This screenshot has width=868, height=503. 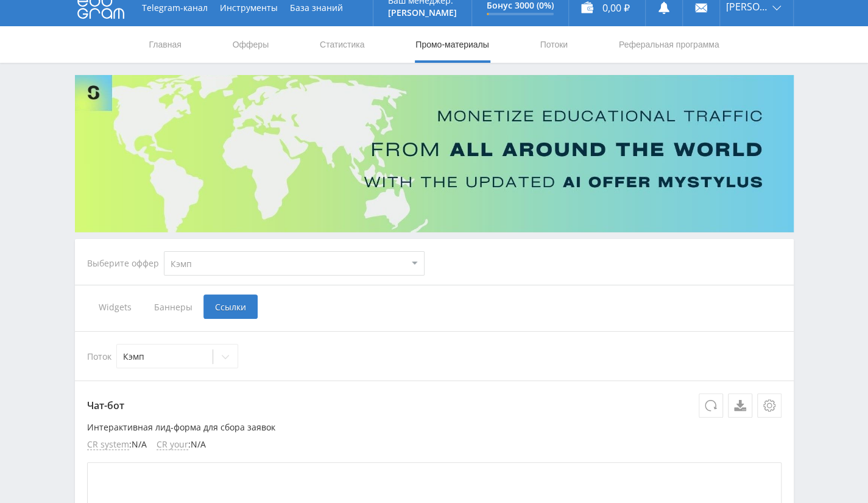 I want to click on span: CR your, so click(x=172, y=445).